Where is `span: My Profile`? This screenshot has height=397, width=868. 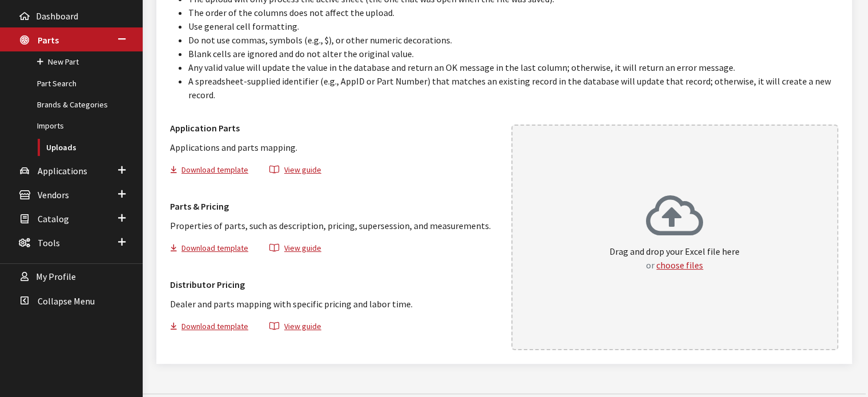
span: My Profile is located at coordinates (56, 277).